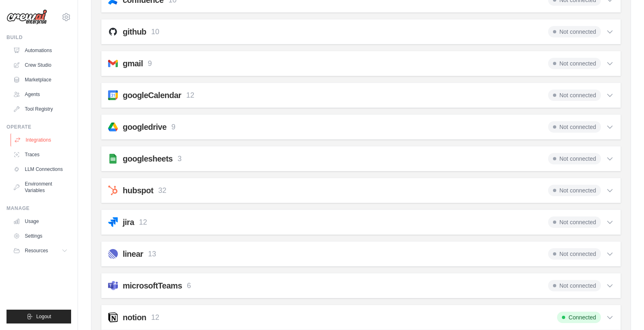 Image resolution: width=644 pixels, height=330 pixels. I want to click on p: 6, so click(189, 286).